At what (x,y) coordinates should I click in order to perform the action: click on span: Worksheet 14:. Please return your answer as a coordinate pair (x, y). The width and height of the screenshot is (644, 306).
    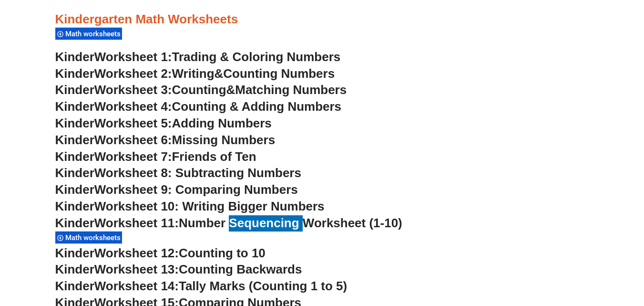
    Looking at the image, I should click on (136, 286).